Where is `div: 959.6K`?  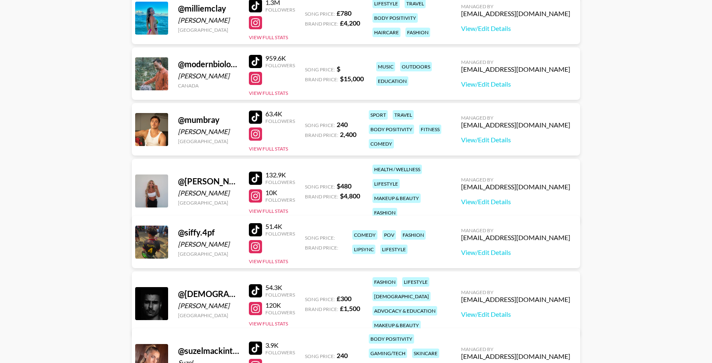 div: 959.6K is located at coordinates (280, 58).